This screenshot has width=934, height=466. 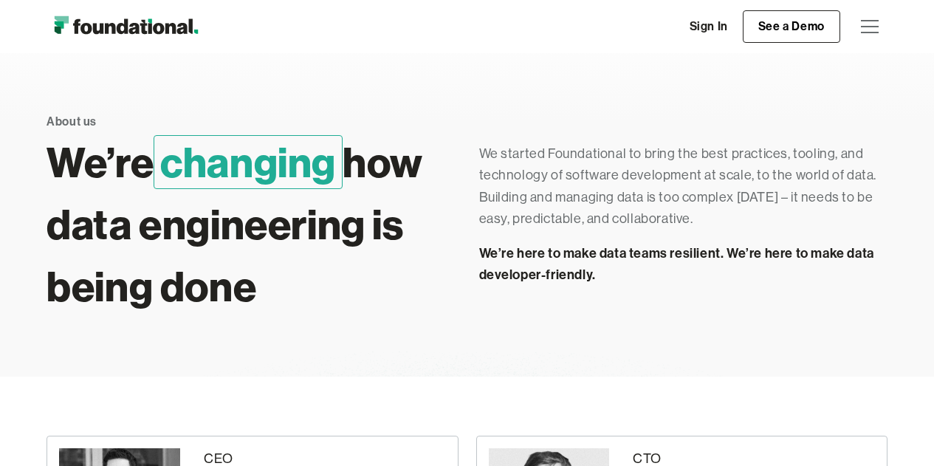 I want to click on a: home, so click(x=126, y=27).